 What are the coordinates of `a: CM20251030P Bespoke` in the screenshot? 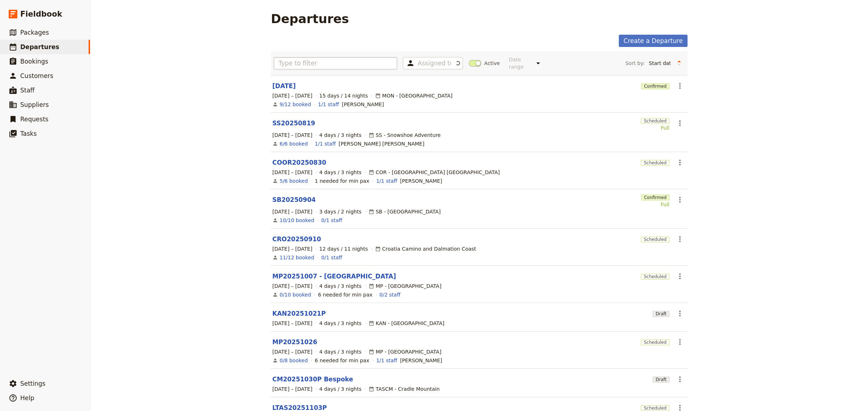 It's located at (313, 380).